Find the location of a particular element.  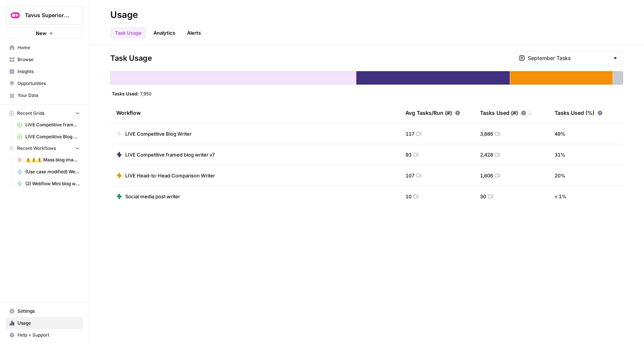

span: LIVE Competitive Blog Writer is located at coordinates (158, 134).